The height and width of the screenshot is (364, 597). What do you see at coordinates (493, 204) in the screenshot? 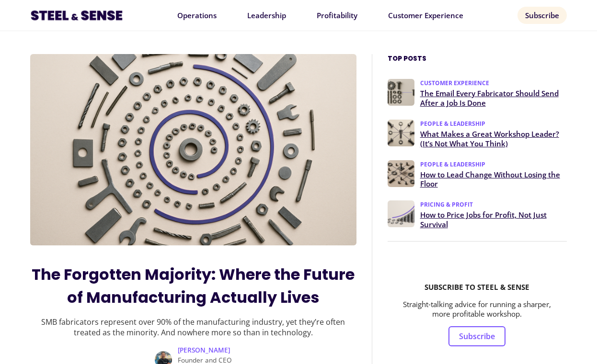
I see `span: PRICING & PROFIT` at bounding box center [493, 204].